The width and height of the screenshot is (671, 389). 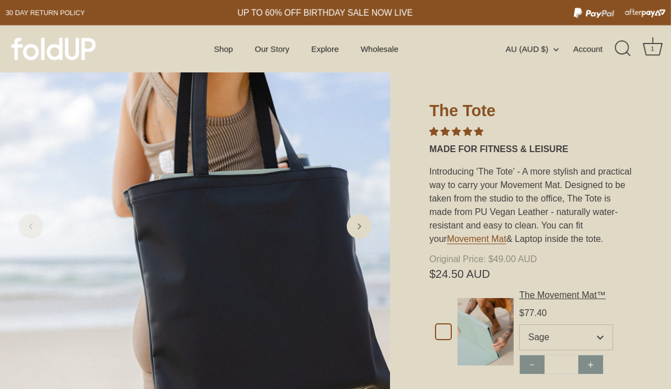 What do you see at coordinates (325, 49) in the screenshot?
I see `a: Explore` at bounding box center [325, 49].